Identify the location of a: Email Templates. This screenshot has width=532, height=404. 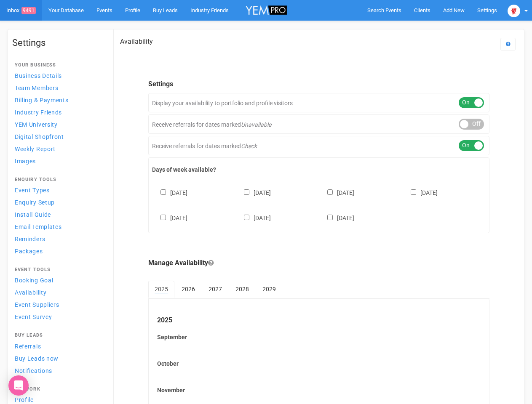
(59, 226).